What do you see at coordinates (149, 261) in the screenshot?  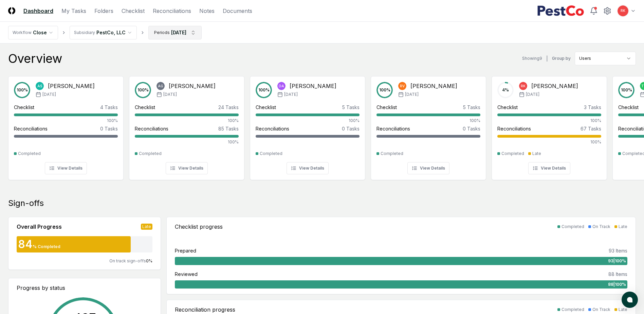 I see `span: 0 %` at bounding box center [149, 261].